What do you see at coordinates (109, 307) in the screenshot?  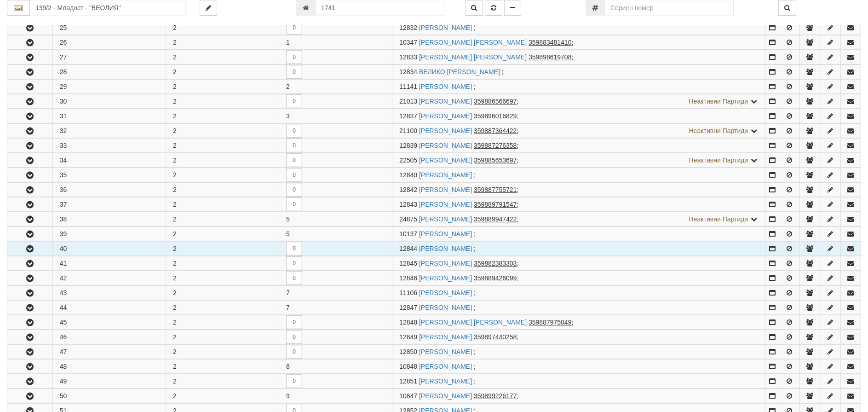 I see `td: 44` at bounding box center [109, 307].